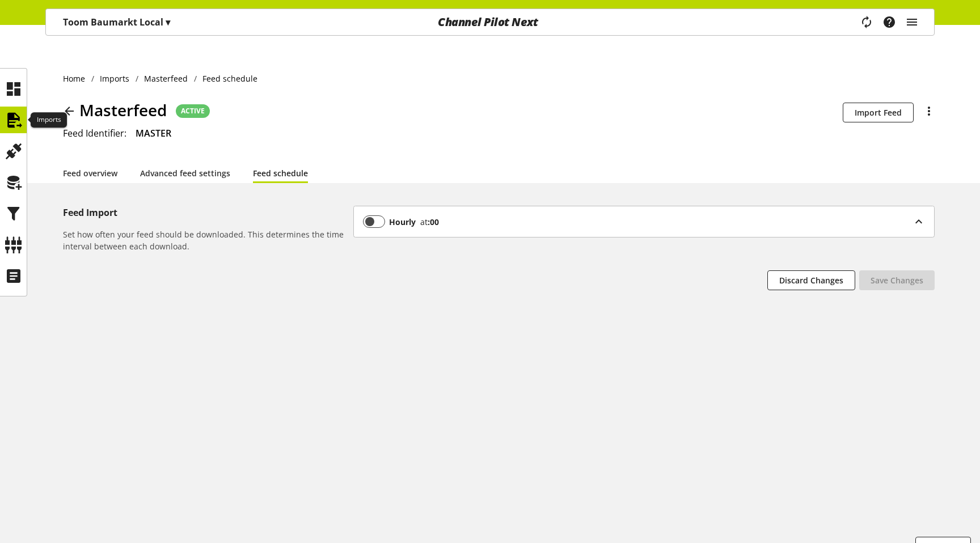 This screenshot has width=980, height=543. What do you see at coordinates (433, 222) in the screenshot?
I see `b: :00` at bounding box center [433, 222].